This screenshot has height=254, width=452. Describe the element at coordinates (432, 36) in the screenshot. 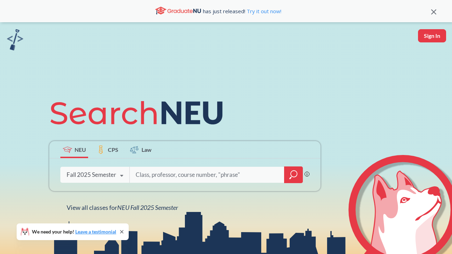

I see `button: Sign In` at that location.